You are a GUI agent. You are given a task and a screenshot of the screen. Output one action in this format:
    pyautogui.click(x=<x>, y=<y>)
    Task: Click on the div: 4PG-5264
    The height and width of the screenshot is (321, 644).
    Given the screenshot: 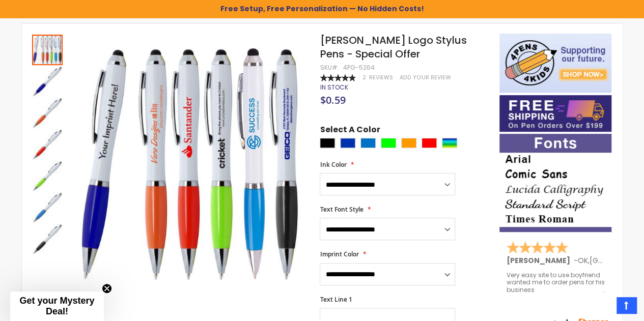 What is the action you would take?
    pyautogui.click(x=358, y=67)
    